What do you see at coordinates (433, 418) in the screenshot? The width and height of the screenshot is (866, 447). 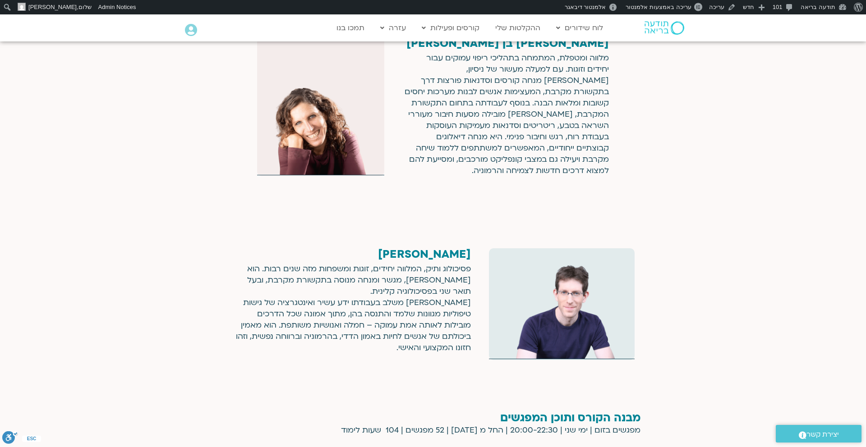 I see `h2: מבנה הקורס ותוכן המפגשים` at bounding box center [433, 418].